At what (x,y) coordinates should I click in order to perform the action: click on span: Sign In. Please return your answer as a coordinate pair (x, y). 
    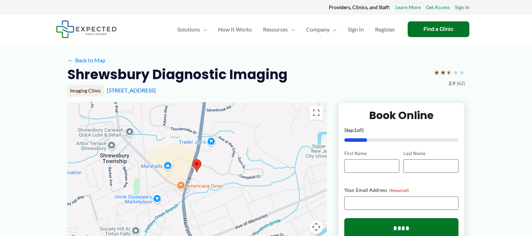
    Looking at the image, I should click on (356, 29).